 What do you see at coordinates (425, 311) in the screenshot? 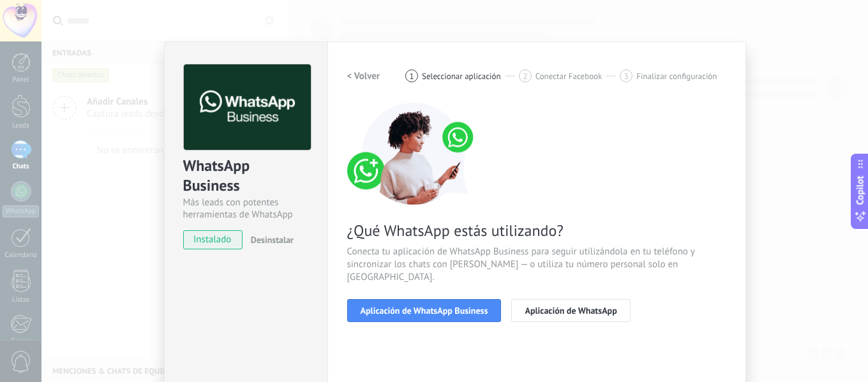
I see `button: Aplicación de WhatsApp Business` at bounding box center [425, 311].